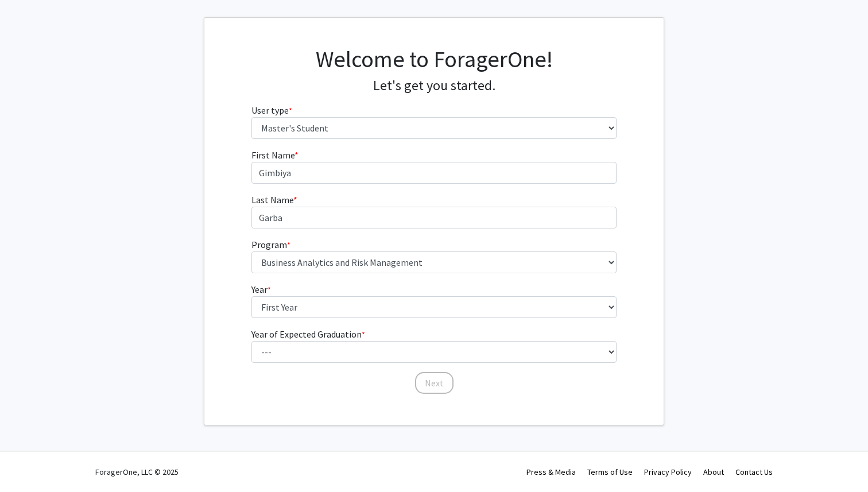  What do you see at coordinates (434, 383) in the screenshot?
I see `button: Next` at bounding box center [434, 383].